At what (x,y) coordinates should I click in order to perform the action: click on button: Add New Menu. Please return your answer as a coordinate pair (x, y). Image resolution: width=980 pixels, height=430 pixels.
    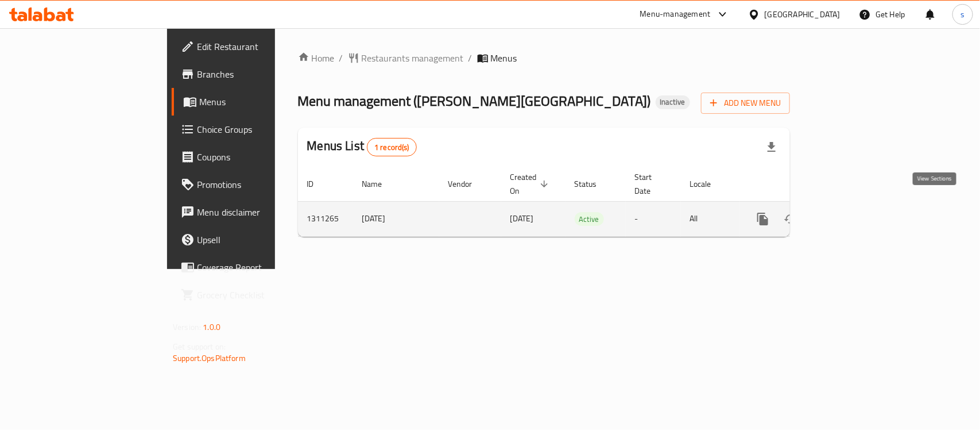
    Looking at the image, I should click on (745, 103).